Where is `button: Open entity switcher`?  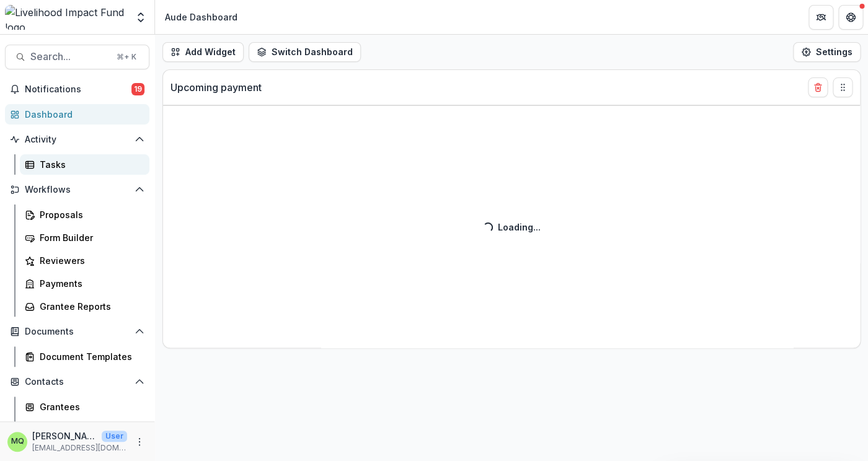
button: Open entity switcher is located at coordinates (141, 17).